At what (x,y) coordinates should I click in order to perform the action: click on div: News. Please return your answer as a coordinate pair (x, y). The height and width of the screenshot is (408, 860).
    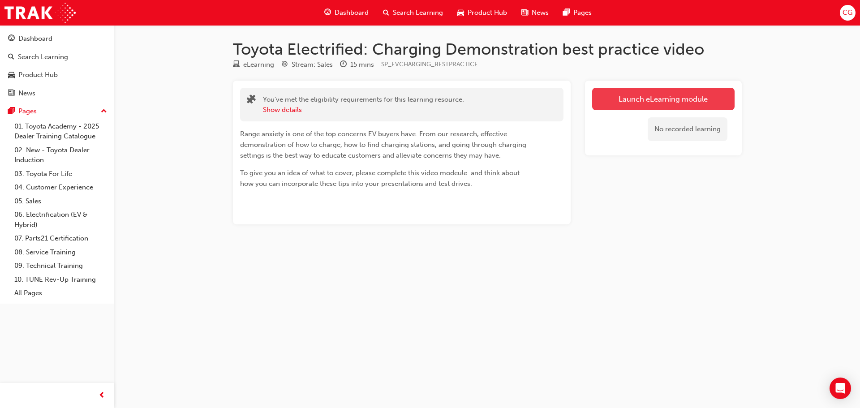
    Looking at the image, I should click on (27, 93).